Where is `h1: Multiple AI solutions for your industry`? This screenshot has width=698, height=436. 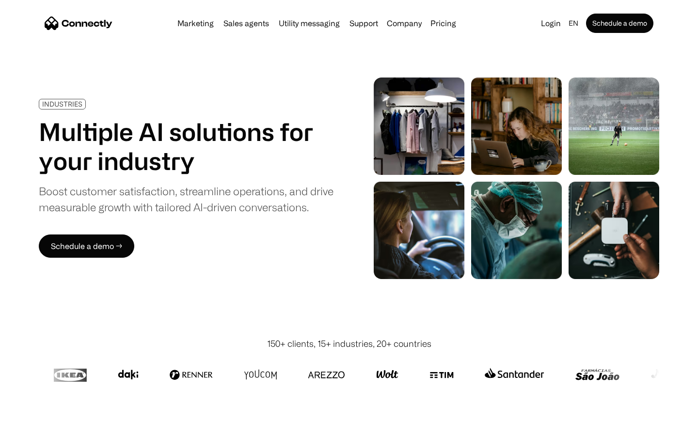 h1: Multiple AI solutions for your industry is located at coordinates (186, 146).